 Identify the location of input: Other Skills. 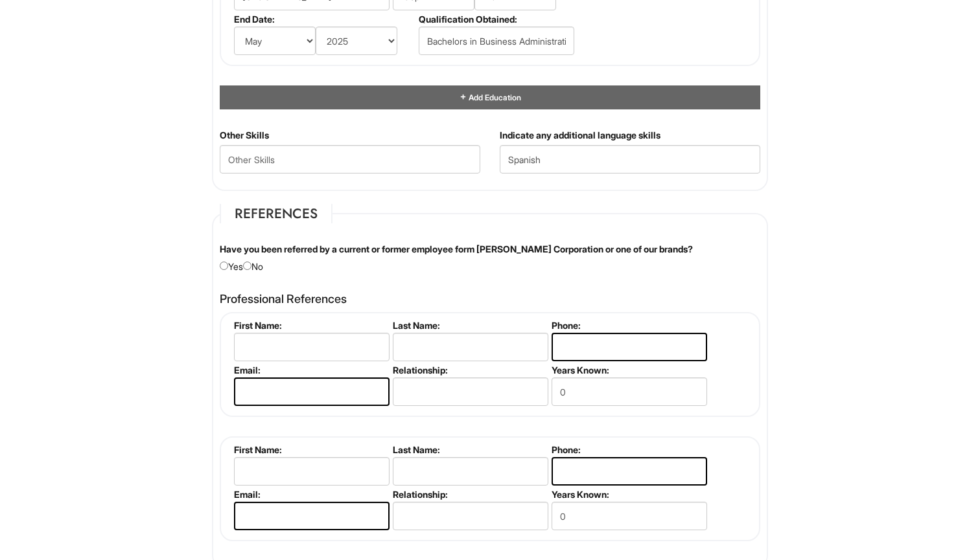
(350, 159).